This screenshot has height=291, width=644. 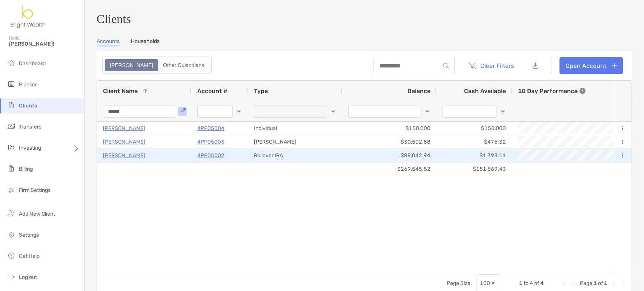 What do you see at coordinates (389, 169) in the screenshot?
I see `div: $269,545.52` at bounding box center [389, 169].